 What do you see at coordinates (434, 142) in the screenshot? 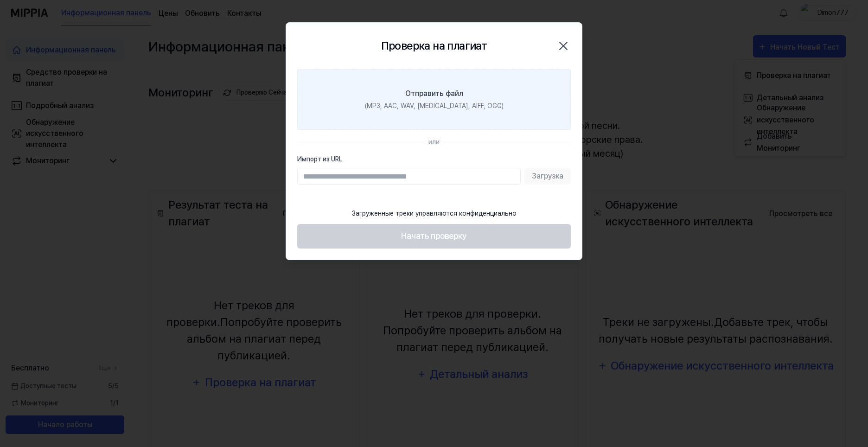
I see `ya-tr-span: или` at bounding box center [434, 142].